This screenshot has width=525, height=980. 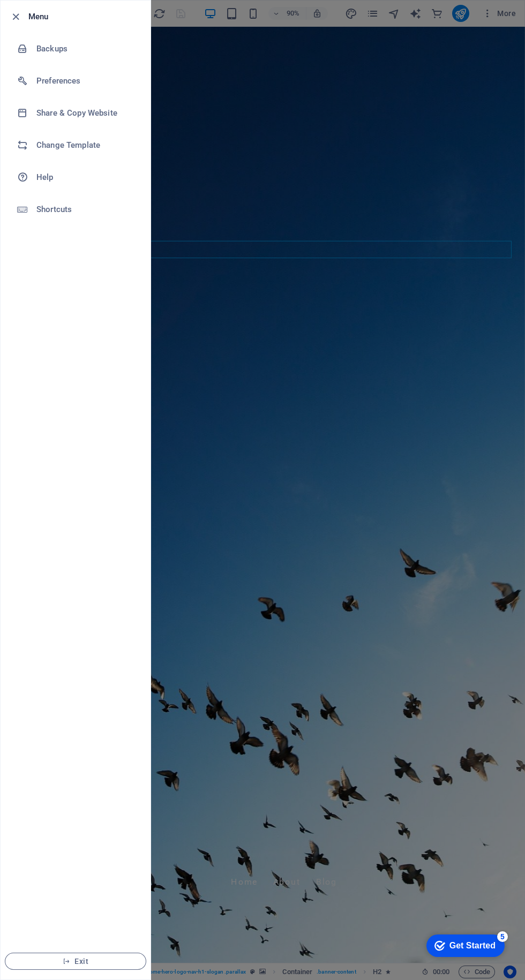 I want to click on div: Get Started, so click(x=54, y=16).